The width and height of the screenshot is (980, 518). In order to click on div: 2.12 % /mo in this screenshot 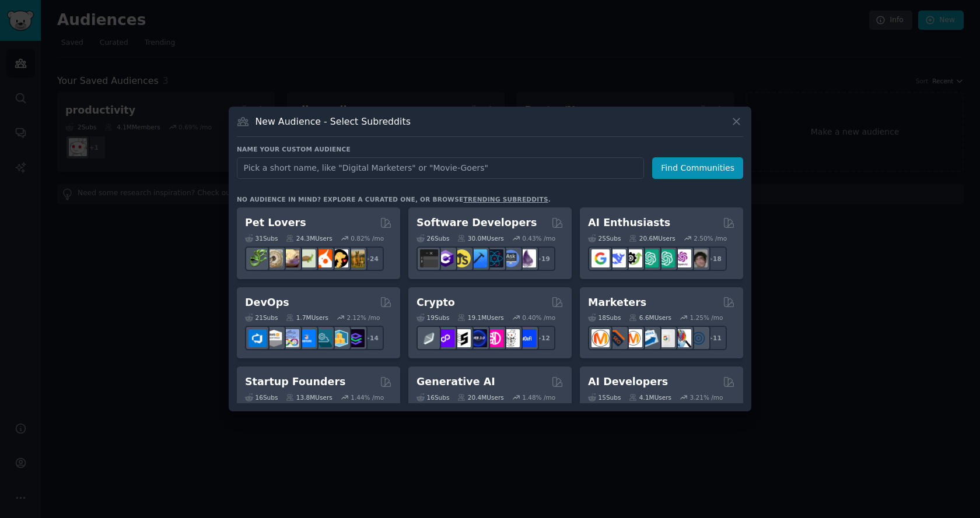, I will do `click(364, 318)`.